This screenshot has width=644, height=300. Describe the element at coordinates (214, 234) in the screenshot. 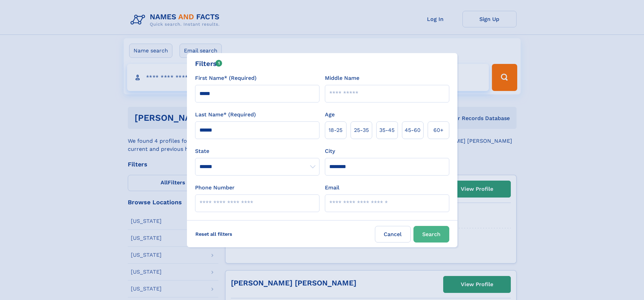

I see `label: Reset all filters` at that location.